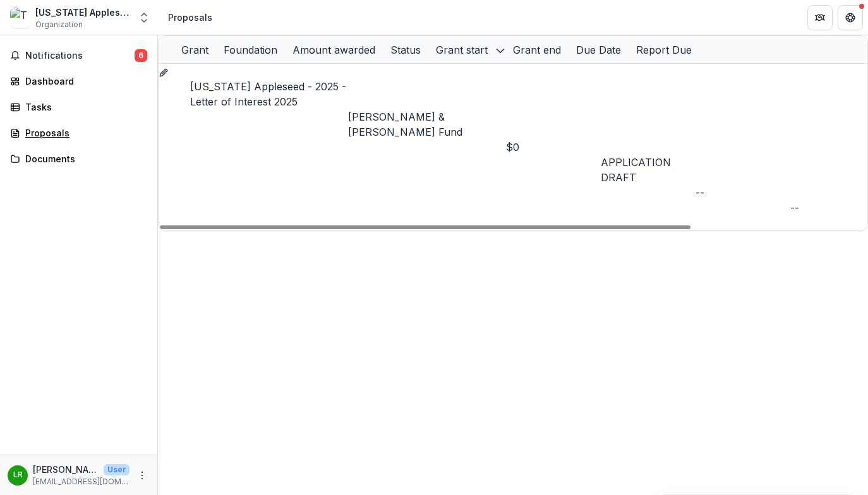  What do you see at coordinates (635, 170) in the screenshot?
I see `span: APPLICATION DRAFT` at bounding box center [635, 170].